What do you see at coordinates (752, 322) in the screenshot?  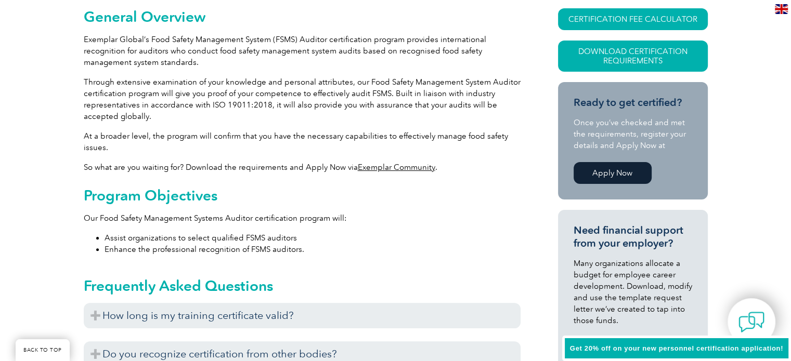 I see `img: contact-chat.png` at bounding box center [752, 322].